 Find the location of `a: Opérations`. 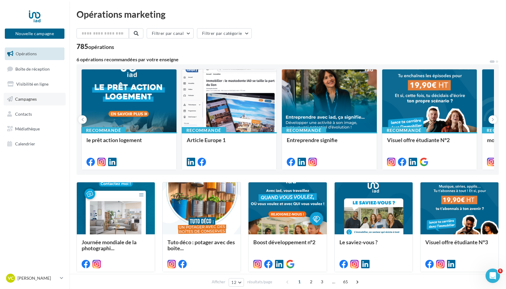

a: Opérations is located at coordinates (35, 54).